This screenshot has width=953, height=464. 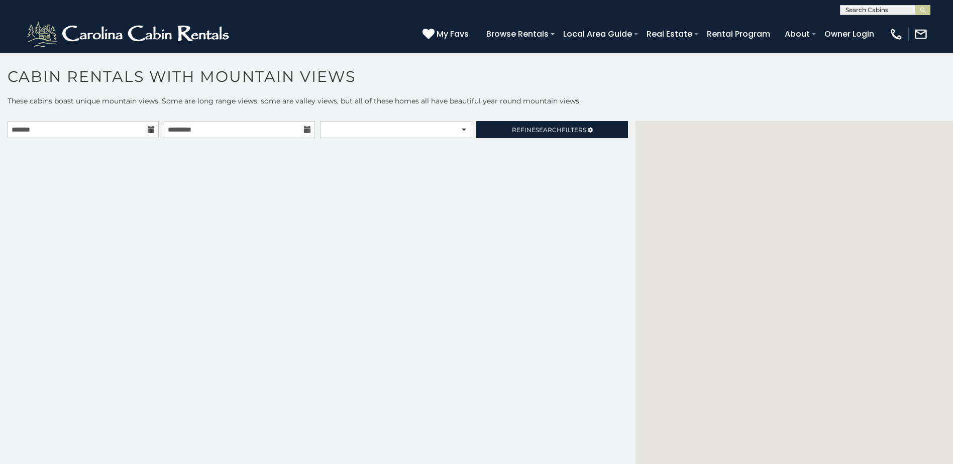 I want to click on a: Rental Program, so click(x=739, y=34).